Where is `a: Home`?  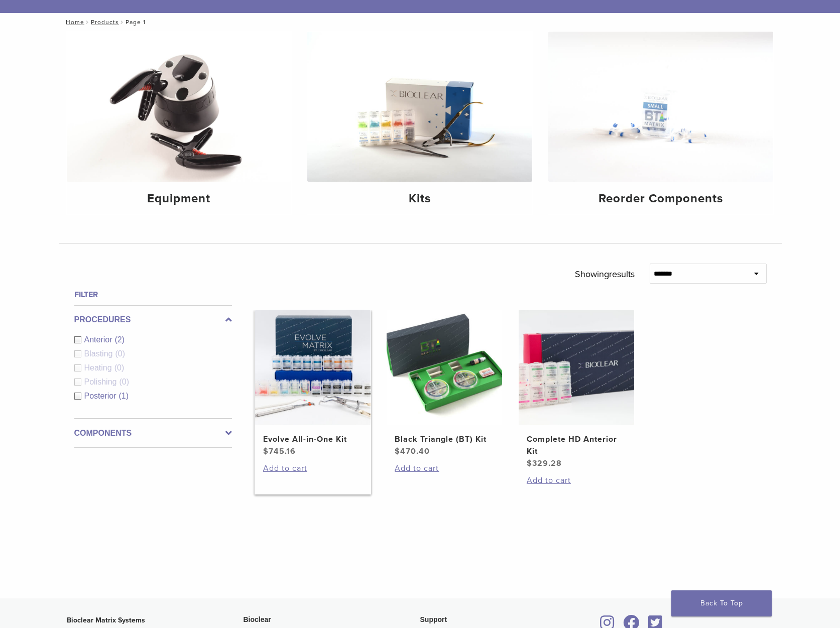 a: Home is located at coordinates (73, 22).